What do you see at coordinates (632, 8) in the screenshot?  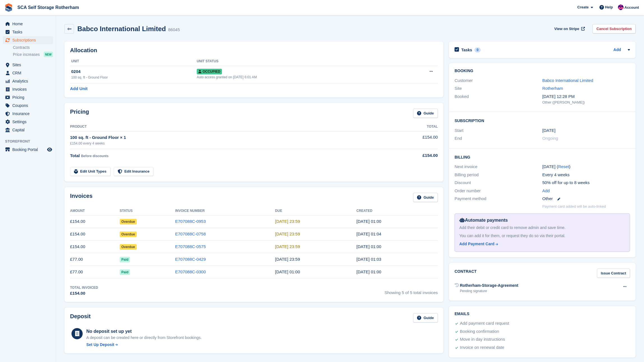 I see `span: Account` at bounding box center [632, 8].